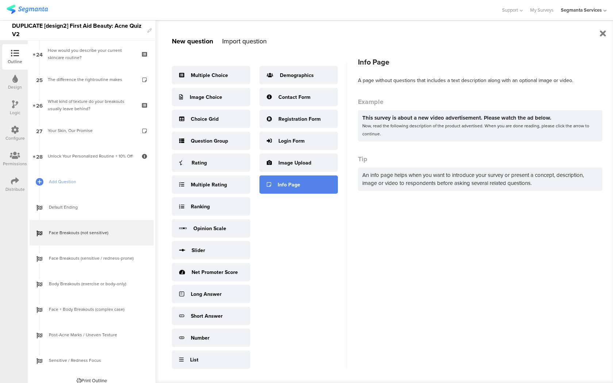 The image size is (613, 383). Describe the element at coordinates (480, 179) in the screenshot. I see `div: An info page helps when you want to introduce your survey or present a concept, description, imag...` at that location.